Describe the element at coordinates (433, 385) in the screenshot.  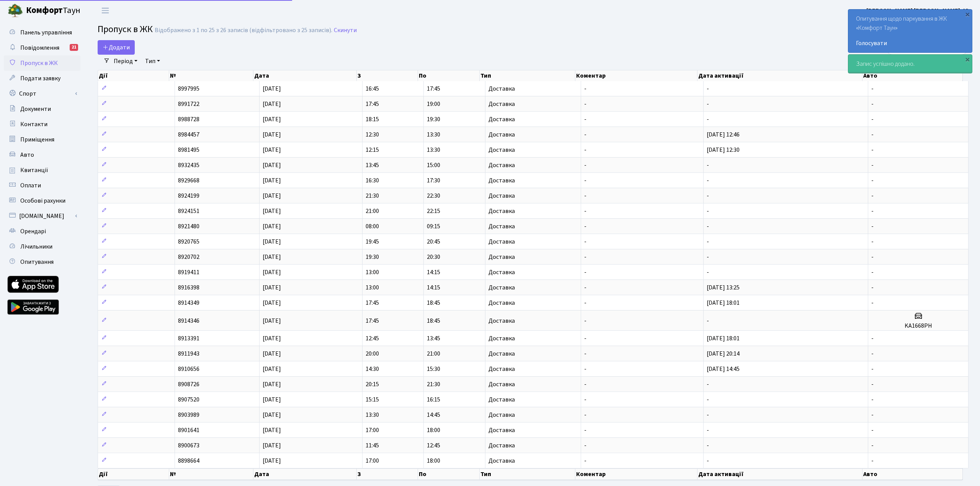
I see `span: 21:30` at that location.